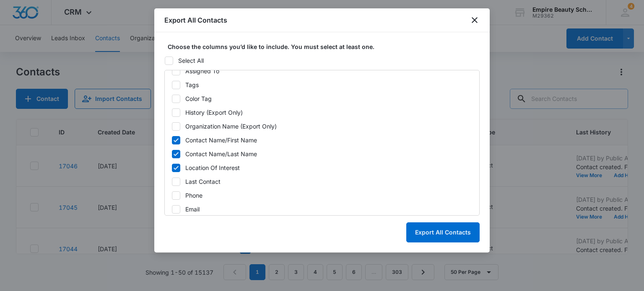 The image size is (644, 291). What do you see at coordinates (193, 195) in the screenshot?
I see `div: Phone` at bounding box center [193, 195].